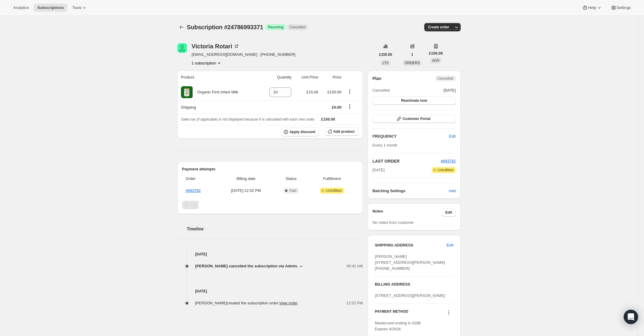  I want to click on span: Sales tax (if applicable) is not displayed because it is calculated with each new order., so click(248, 119).